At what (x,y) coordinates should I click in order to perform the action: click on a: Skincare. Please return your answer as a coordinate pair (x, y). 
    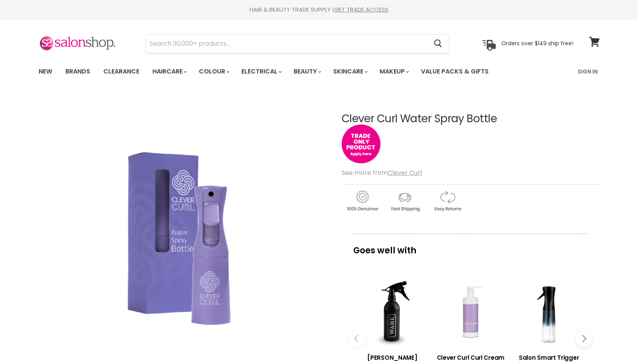
    Looking at the image, I should click on (350, 72).